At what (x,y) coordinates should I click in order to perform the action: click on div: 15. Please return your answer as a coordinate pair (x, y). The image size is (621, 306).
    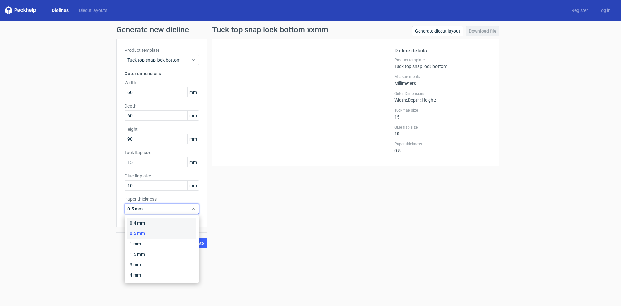
    Looking at the image, I should click on (443, 114).